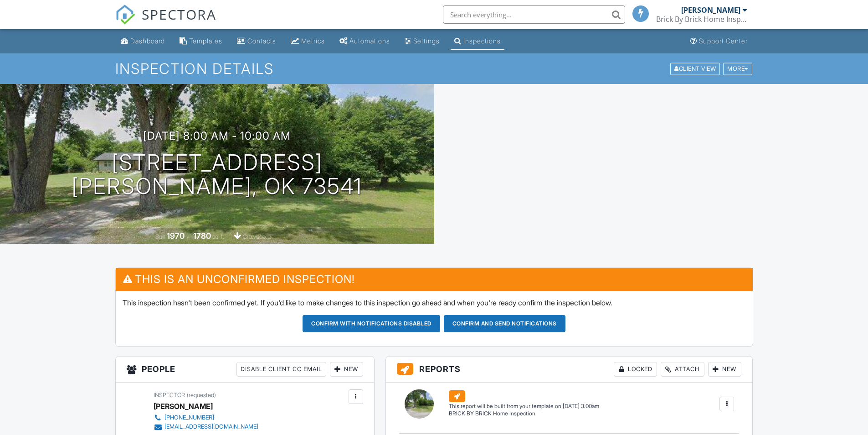 Image resolution: width=868 pixels, height=435 pixels. What do you see at coordinates (175, 235) in the screenshot?
I see `div: 1970` at bounding box center [175, 235].